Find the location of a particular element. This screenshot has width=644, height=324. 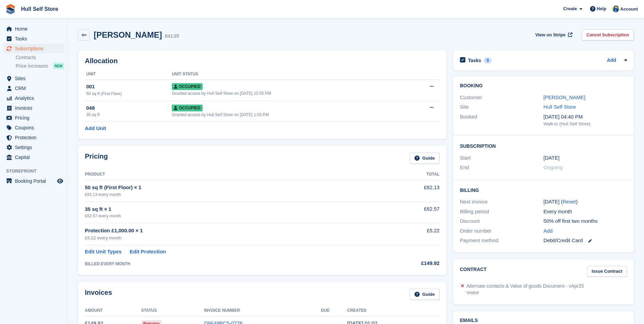

h2: Contract is located at coordinates (473, 271).